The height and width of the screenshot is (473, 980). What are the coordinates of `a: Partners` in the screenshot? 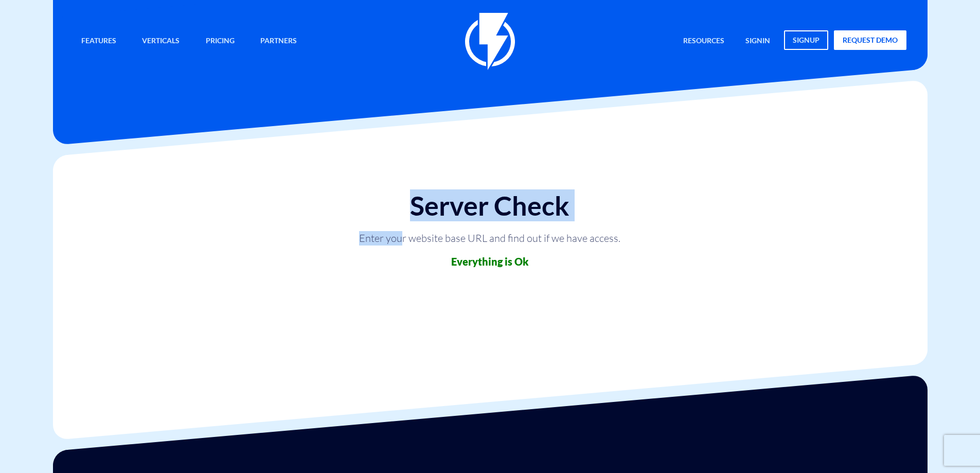 It's located at (278, 41).